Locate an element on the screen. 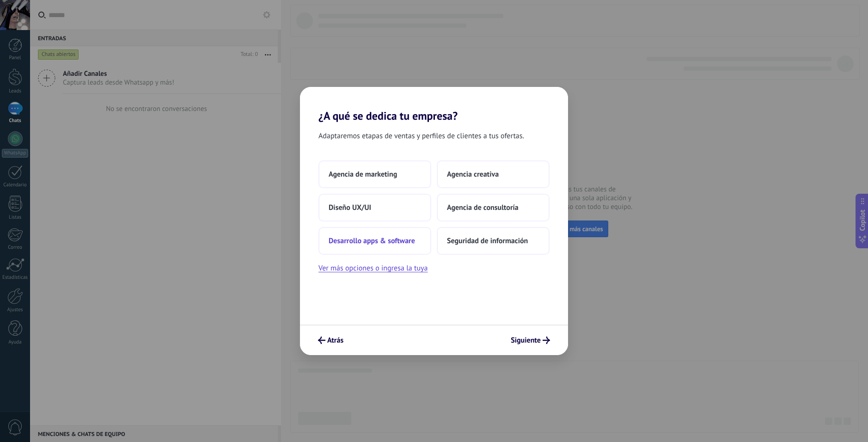 Image resolution: width=868 pixels, height=442 pixels. span: Seguridad de información is located at coordinates (487, 241).